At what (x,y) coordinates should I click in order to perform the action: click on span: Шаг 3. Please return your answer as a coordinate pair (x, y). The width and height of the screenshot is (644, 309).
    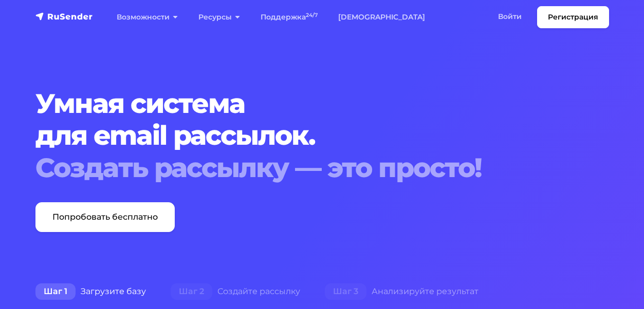
    Looking at the image, I should click on (345, 292).